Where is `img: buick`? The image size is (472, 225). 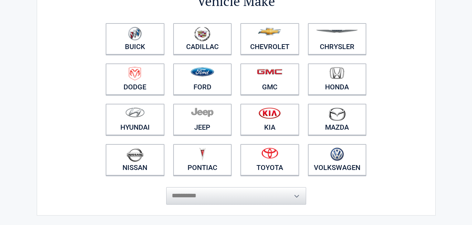 img: buick is located at coordinates (135, 34).